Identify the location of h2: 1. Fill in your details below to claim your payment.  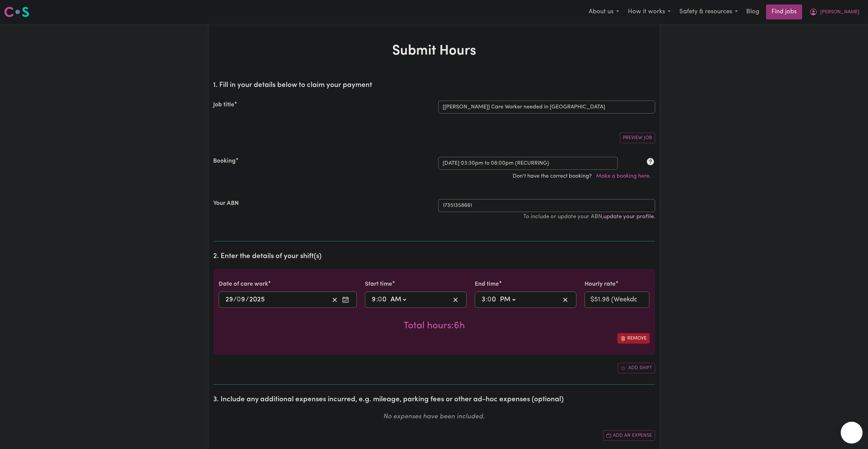
(434, 85).